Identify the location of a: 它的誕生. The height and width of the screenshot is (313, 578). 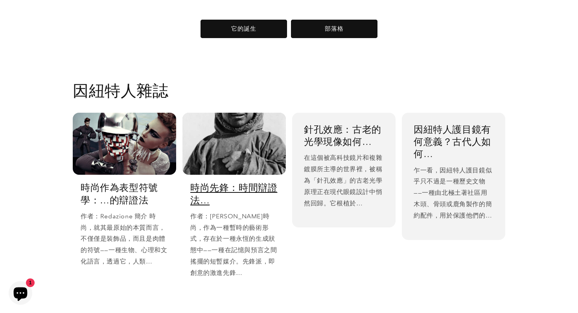
(244, 29).